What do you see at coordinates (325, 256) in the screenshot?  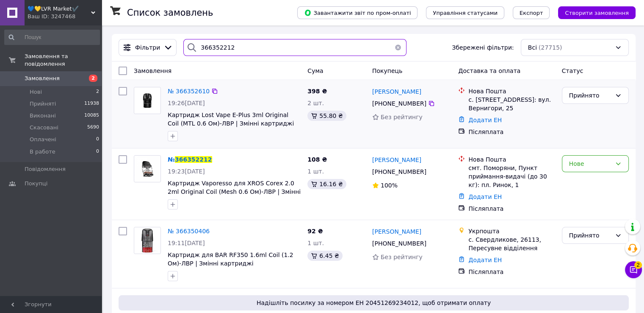 I see `div: 6.45 ₴` at bounding box center [325, 256].